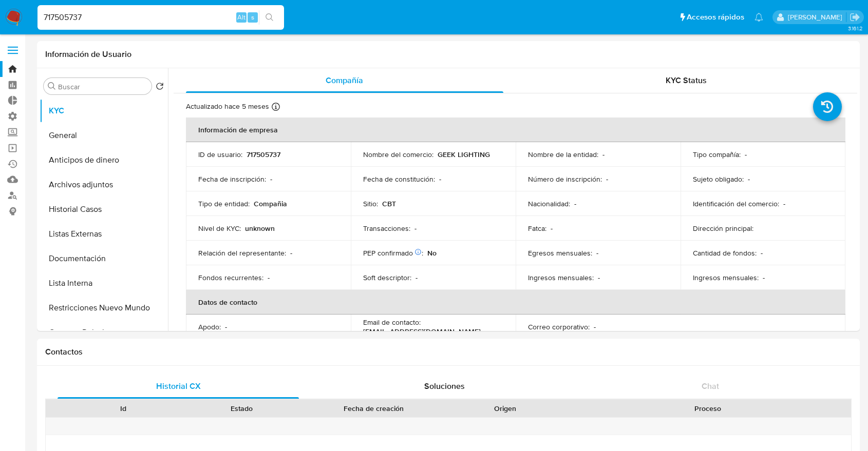 The height and width of the screenshot is (451, 868). What do you see at coordinates (444, 386) in the screenshot?
I see `span: Soluciones` at bounding box center [444, 386].